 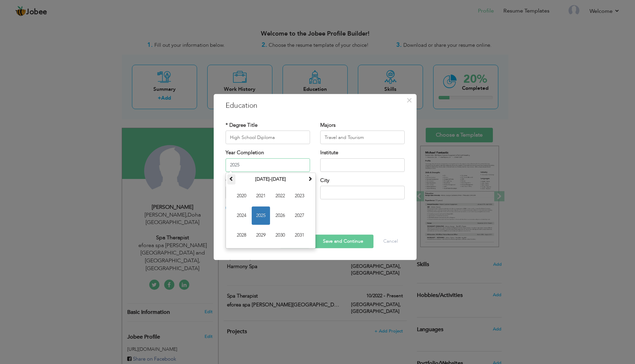 What do you see at coordinates (261, 196) in the screenshot?
I see `span: 2021` at bounding box center [261, 196].